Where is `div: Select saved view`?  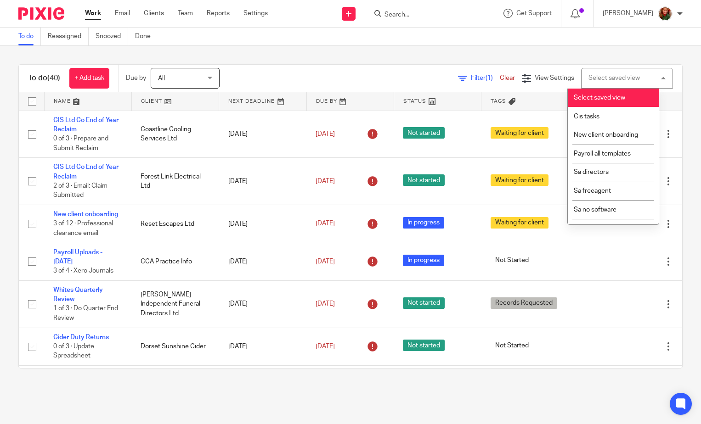
div: Select saved view is located at coordinates (614, 78).